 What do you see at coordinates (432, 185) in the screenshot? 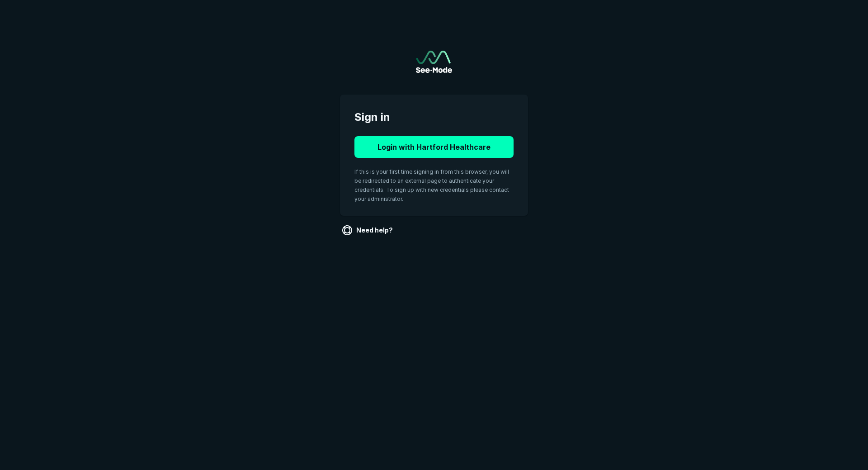
I see `span: If this is your first time signing in from this browser, you will be redirected to an external pa...` at bounding box center [432, 185].